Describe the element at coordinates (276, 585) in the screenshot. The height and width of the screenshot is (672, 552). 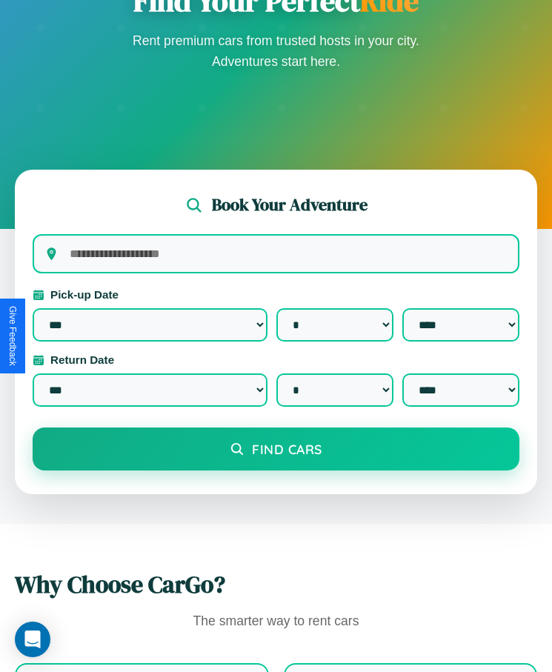
I see `h2: Why Choose CarGo?` at that location.